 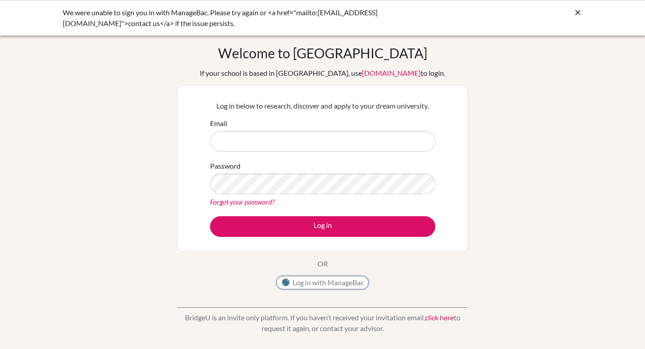 What do you see at coordinates (323, 226) in the screenshot?
I see `button: Log in` at bounding box center [323, 226].